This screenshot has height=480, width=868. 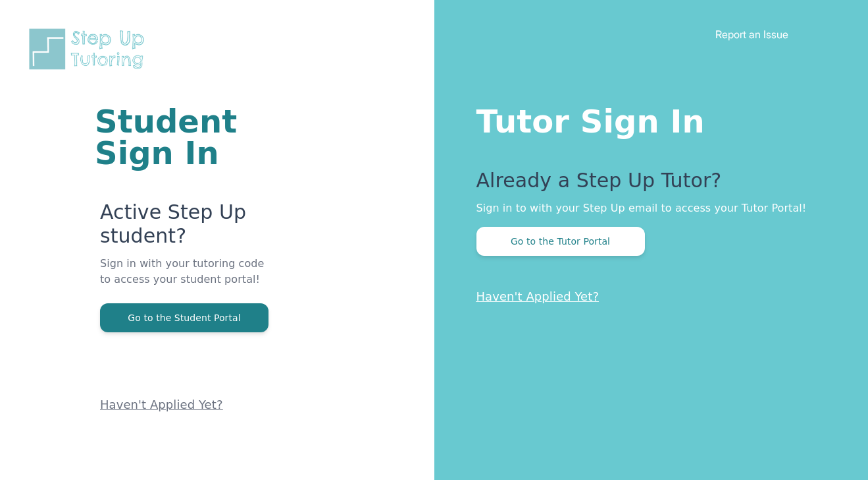 What do you see at coordinates (646, 208) in the screenshot?
I see `p: Sign in to with your Step Up email to access your Tutor Portal!` at bounding box center [646, 208].